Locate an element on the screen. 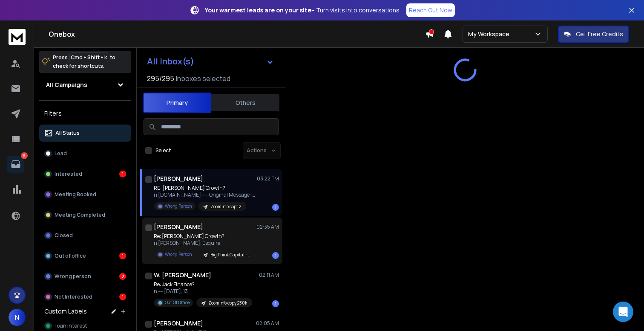  p: Reach Out Now is located at coordinates (431, 10).